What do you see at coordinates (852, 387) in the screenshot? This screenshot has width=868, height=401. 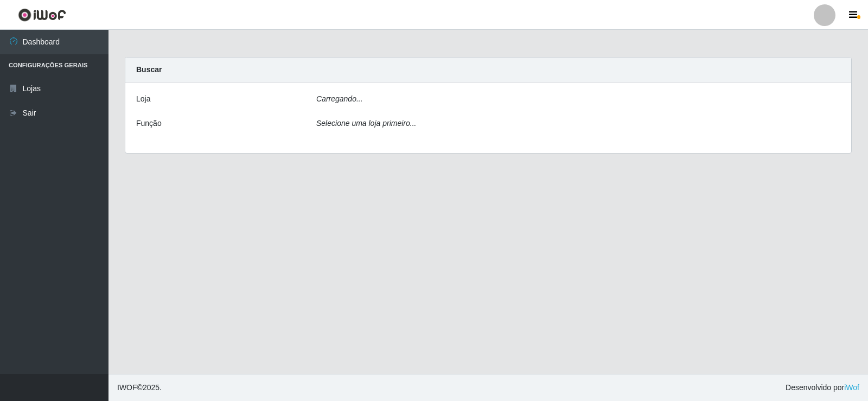 I see `a: iWof` at bounding box center [852, 387].